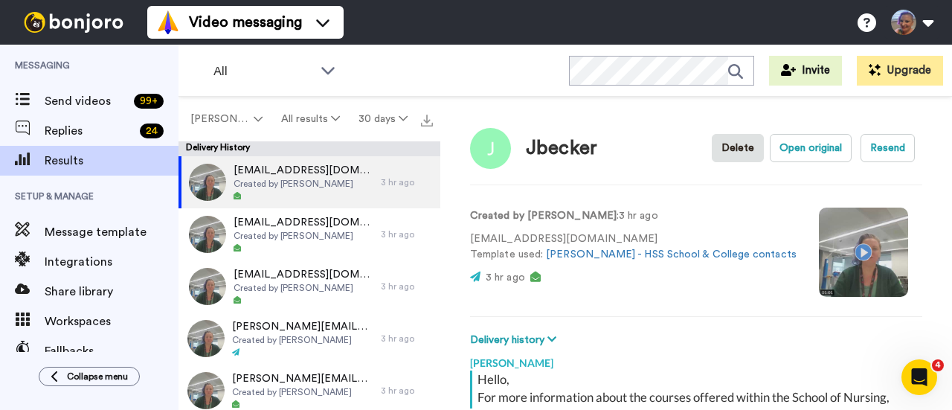  Describe the element at coordinates (112, 351) in the screenshot. I see `span: Fallbacks` at that location.